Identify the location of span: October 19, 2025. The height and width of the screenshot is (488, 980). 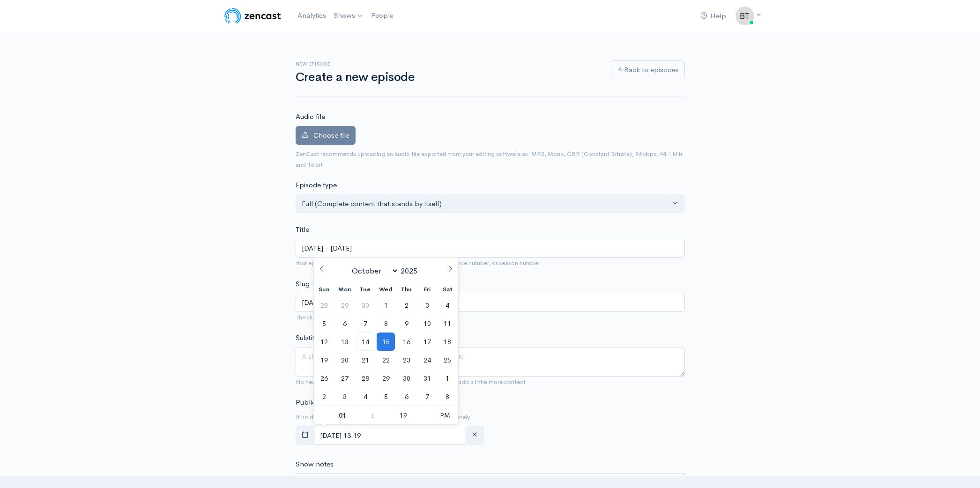
(324, 360).